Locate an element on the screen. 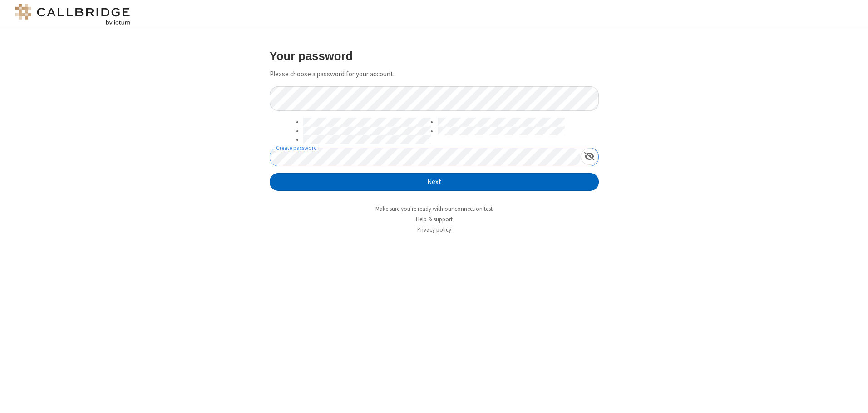 The height and width of the screenshot is (413, 868). button: Next is located at coordinates (434, 182).